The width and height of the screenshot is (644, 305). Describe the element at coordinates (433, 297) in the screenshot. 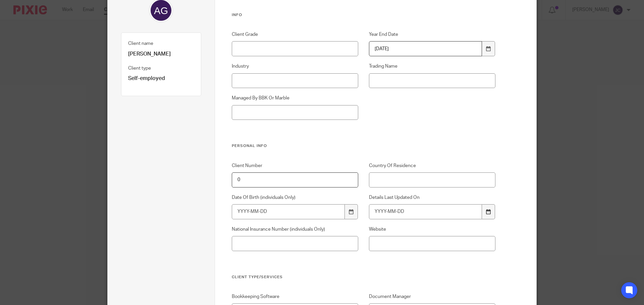

I see `label: Document Manager` at that location.